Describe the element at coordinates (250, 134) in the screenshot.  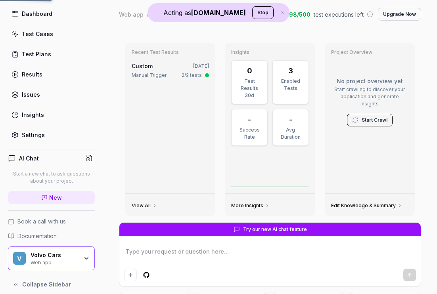
I see `div: Success Rate` at that location.